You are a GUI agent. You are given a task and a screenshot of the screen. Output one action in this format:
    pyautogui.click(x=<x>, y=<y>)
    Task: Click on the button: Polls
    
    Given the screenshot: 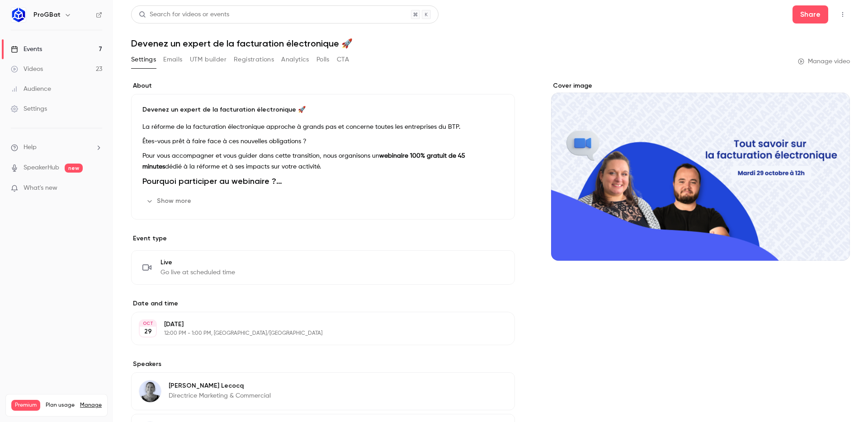 What is the action you would take?
    pyautogui.click(x=323, y=60)
    